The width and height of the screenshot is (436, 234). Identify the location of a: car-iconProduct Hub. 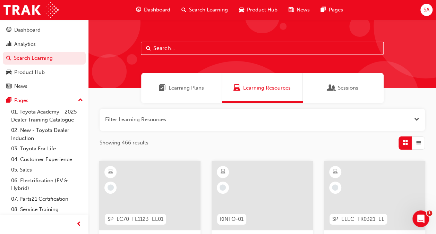
(258, 10).